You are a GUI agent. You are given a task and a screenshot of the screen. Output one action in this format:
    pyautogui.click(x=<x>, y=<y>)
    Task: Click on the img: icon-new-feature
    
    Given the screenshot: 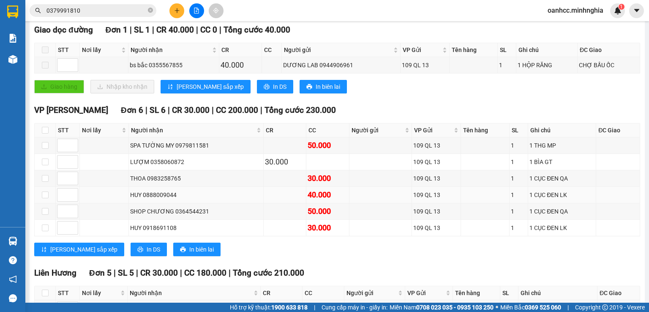 What is the action you would take?
    pyautogui.click(x=617, y=11)
    